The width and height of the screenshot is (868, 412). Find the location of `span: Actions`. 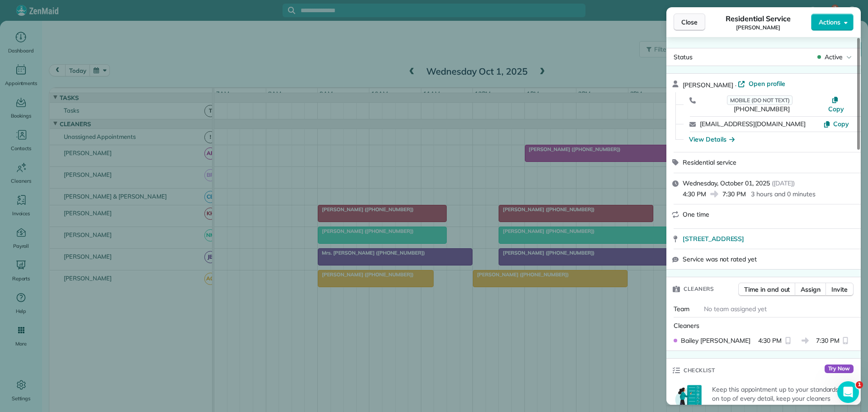

span: Actions is located at coordinates (830, 22).